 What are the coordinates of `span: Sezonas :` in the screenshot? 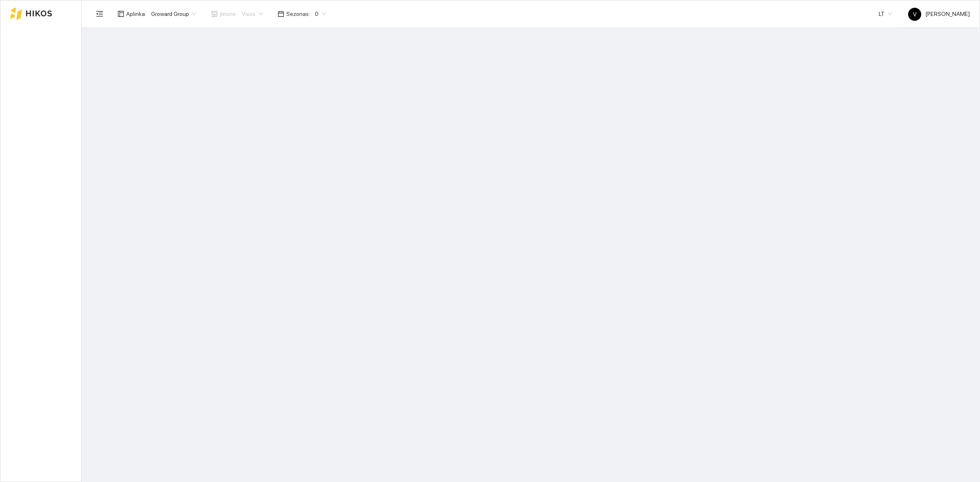 It's located at (298, 14).